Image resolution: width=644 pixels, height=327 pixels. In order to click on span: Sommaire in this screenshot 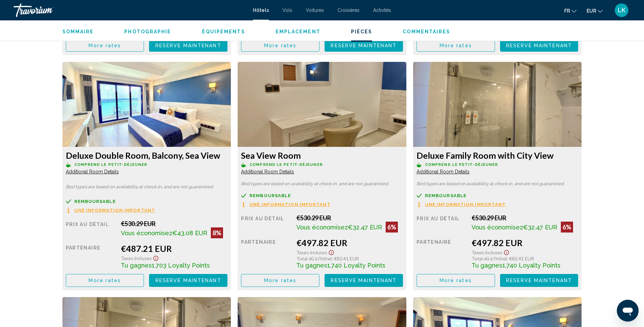, I will do `click(78, 32)`.